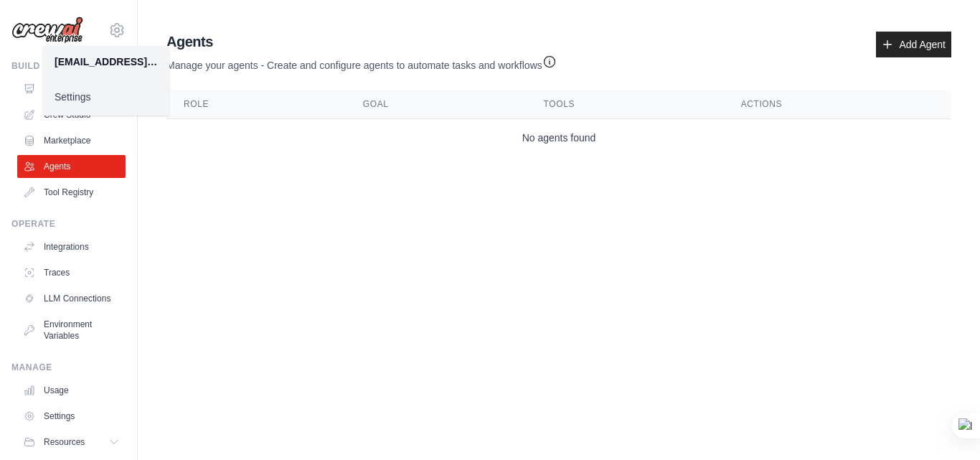 This screenshot has height=460, width=980. I want to click on a: Automations, so click(71, 89).